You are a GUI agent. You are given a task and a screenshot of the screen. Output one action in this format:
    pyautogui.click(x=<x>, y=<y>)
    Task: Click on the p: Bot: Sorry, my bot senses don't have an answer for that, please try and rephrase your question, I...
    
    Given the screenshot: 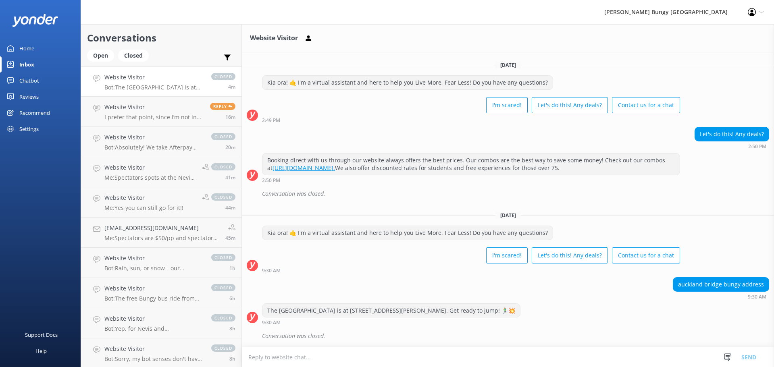 What is the action you would take?
    pyautogui.click(x=154, y=359)
    